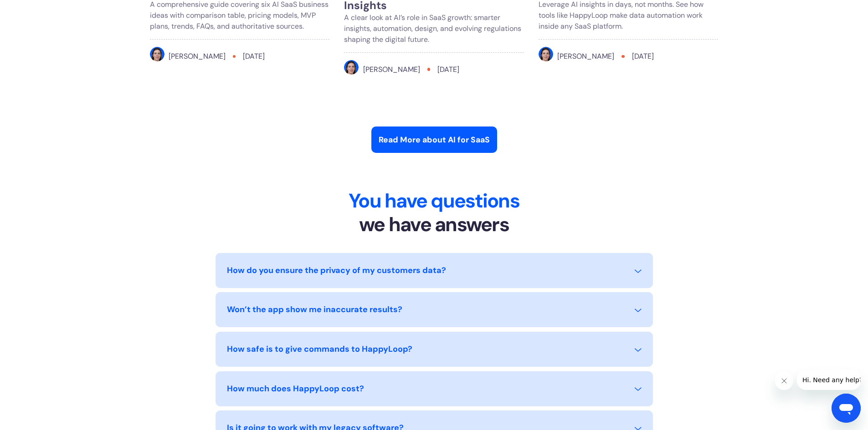 This screenshot has width=868, height=430. Describe the element at coordinates (336, 271) in the screenshot. I see `div: How do you ensure the privacy of my customers data?` at that location.